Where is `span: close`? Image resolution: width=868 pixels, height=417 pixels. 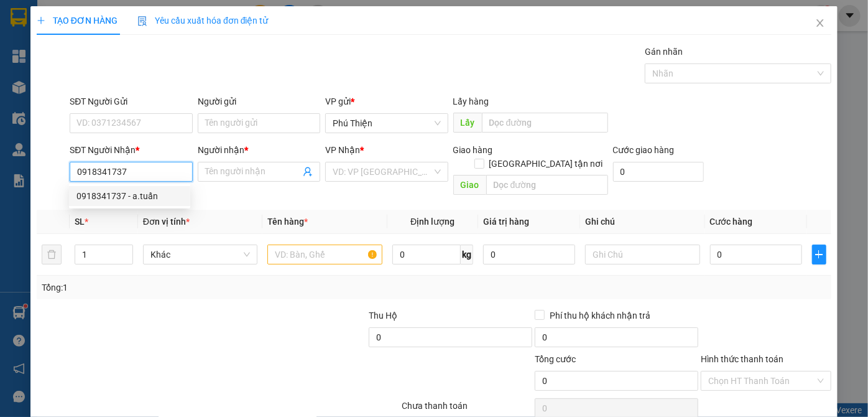
span: close is located at coordinates (820, 23).